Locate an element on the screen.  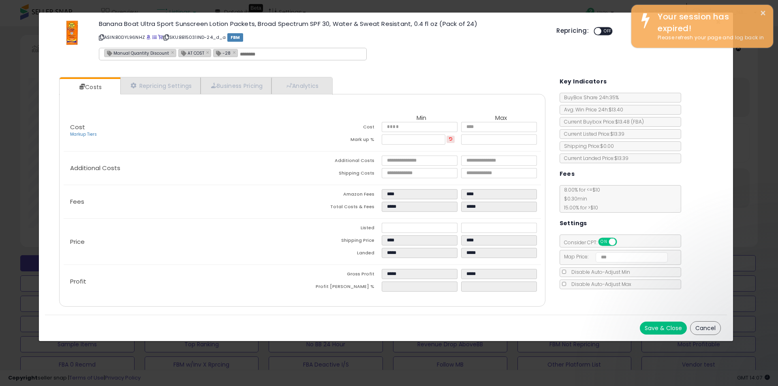
span: $0.30 min is located at coordinates (574, 199).